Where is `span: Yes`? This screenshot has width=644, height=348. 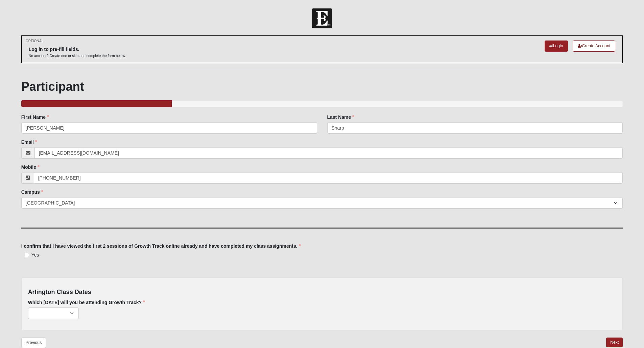
span: Yes is located at coordinates (35, 255).